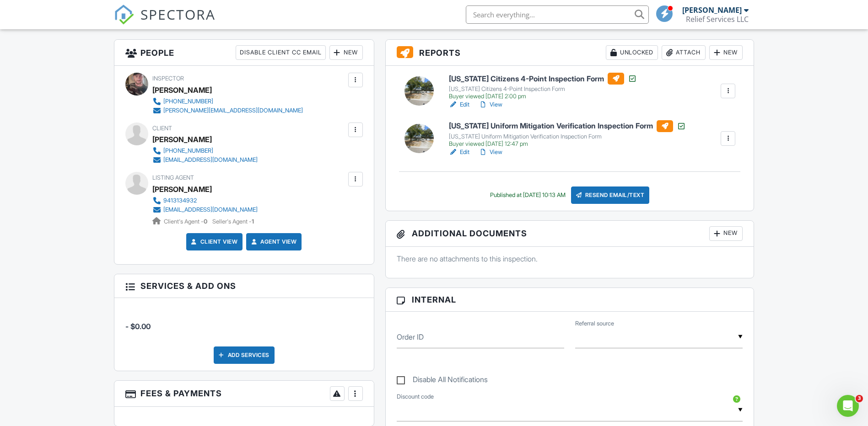  What do you see at coordinates (557, 15) in the screenshot?
I see `input: Search everything...` at bounding box center [557, 15].